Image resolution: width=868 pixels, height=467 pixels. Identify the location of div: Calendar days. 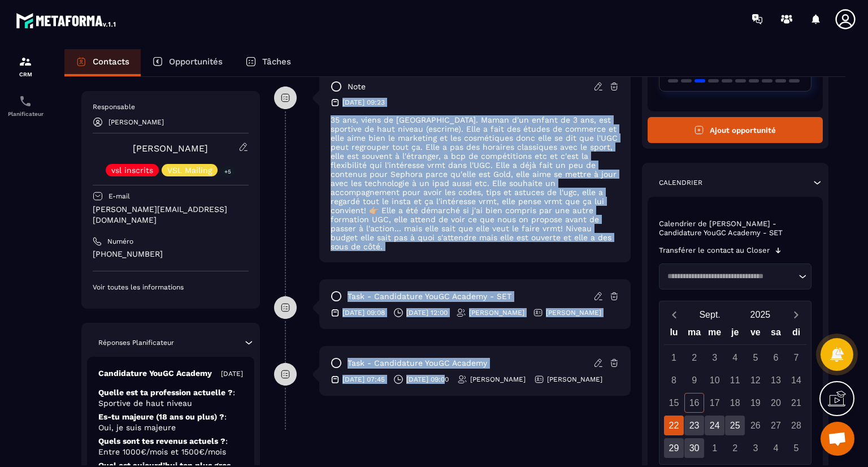
(735, 403).